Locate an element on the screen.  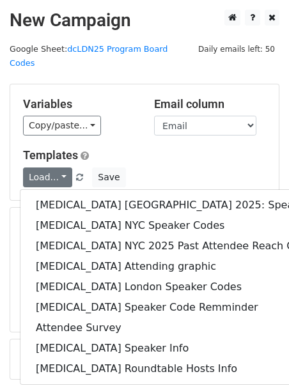
a: Daily emails left: 50 is located at coordinates (236, 49).